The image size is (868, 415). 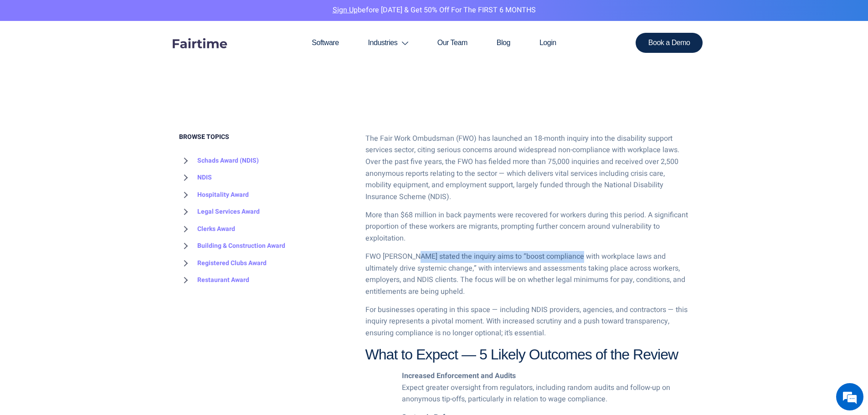 I want to click on a: Restaurant Award, so click(x=214, y=280).